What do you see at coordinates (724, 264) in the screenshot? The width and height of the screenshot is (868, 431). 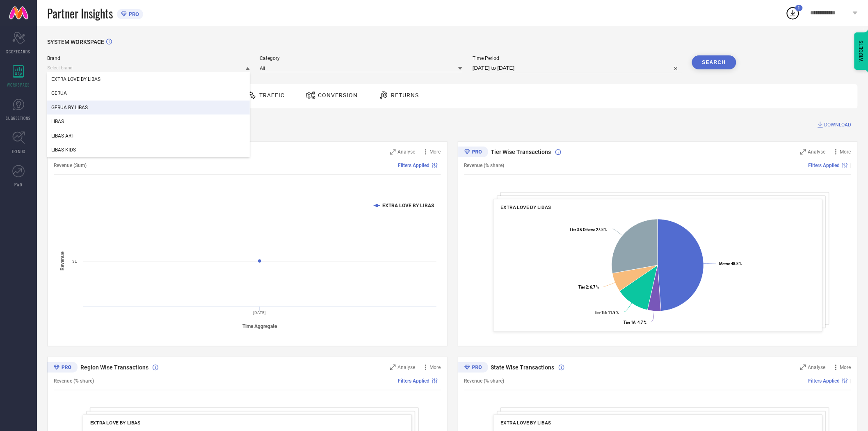 I see `tspan: Metro` at bounding box center [724, 264].